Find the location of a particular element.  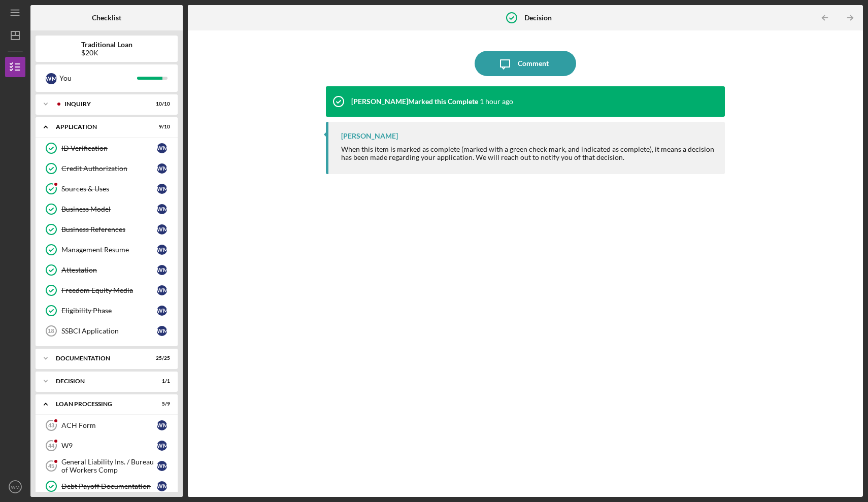

a: 45General Liability Ins. / Bureau of Workers CompWM is located at coordinates (107, 466).